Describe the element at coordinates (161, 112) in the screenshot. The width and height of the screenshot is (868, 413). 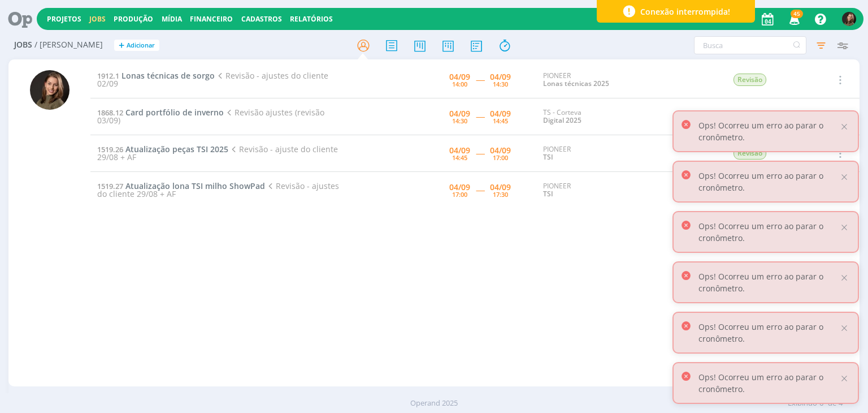
I see `a: 1868.12Card portfólio de inverno` at that location.